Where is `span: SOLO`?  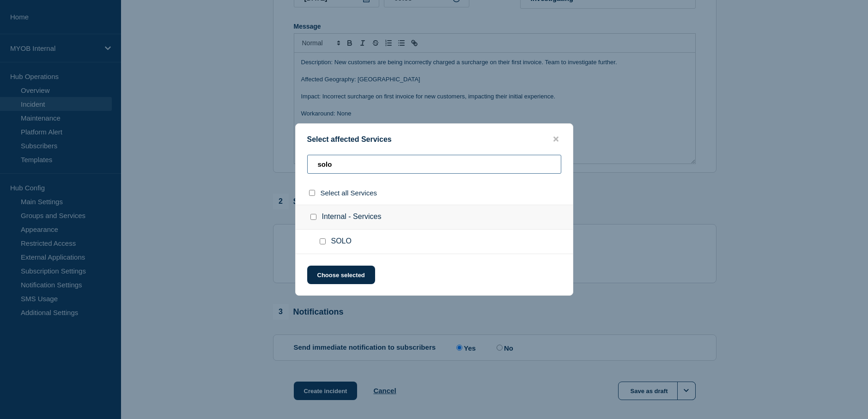 span: SOLO is located at coordinates (342, 241).